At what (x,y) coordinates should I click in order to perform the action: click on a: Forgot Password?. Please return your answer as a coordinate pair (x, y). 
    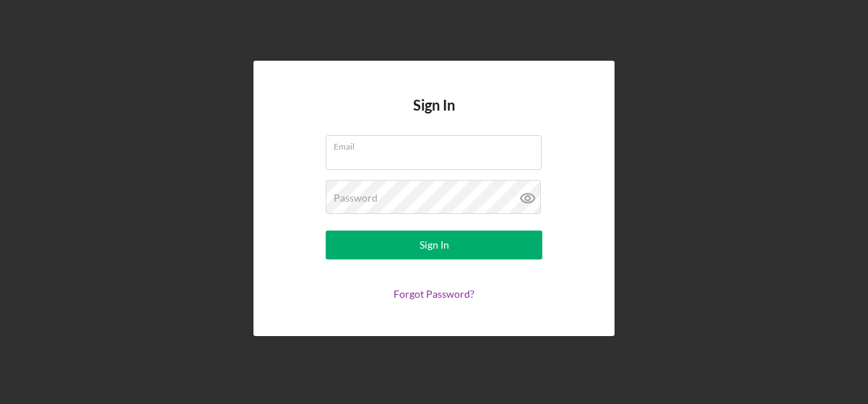
    Looking at the image, I should click on (434, 293).